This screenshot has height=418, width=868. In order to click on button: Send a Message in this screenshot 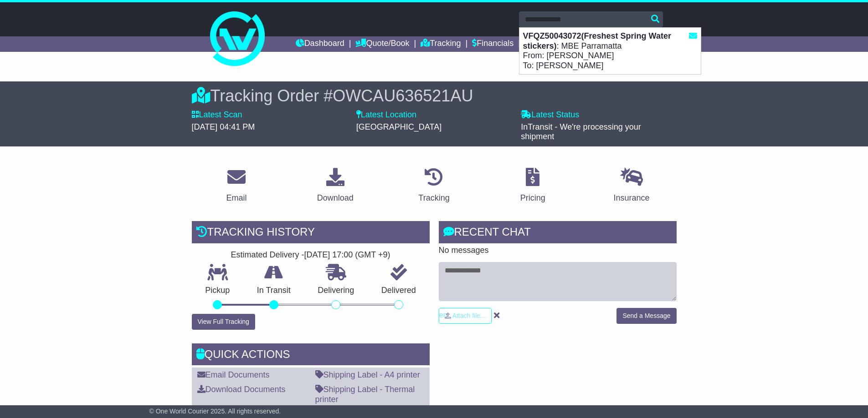, I will do `click(646, 316)`.